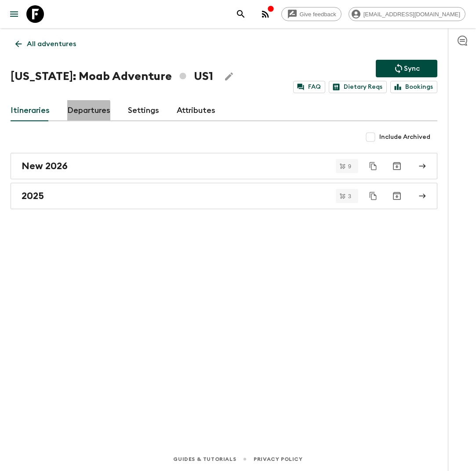 Image resolution: width=476 pixels, height=471 pixels. I want to click on a: All adventures, so click(45, 44).